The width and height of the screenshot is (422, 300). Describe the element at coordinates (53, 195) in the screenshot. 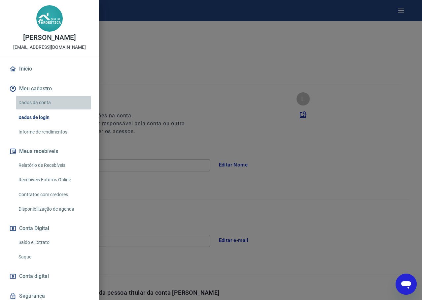

I see `a: Contratos com credores` at that location.